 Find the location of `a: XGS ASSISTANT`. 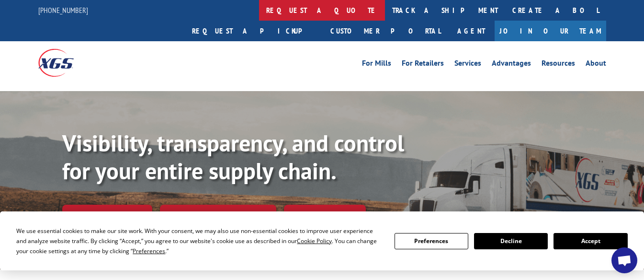

a: XGS ASSISTANT is located at coordinates (324, 214).